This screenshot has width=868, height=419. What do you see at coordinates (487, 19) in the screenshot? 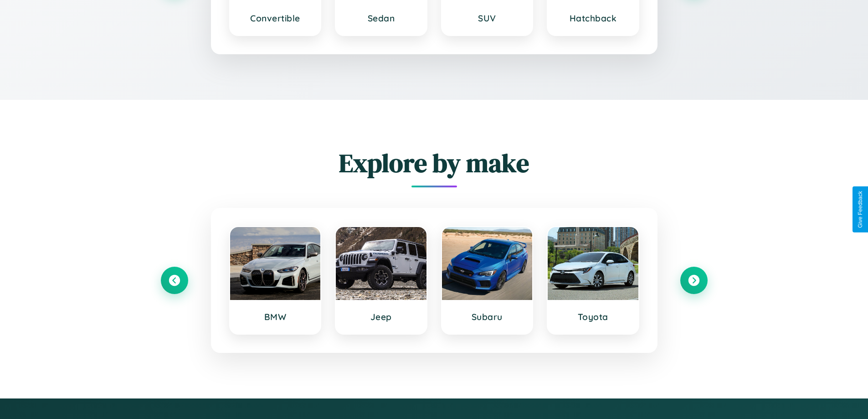
I see `h3: SUV` at bounding box center [487, 19].